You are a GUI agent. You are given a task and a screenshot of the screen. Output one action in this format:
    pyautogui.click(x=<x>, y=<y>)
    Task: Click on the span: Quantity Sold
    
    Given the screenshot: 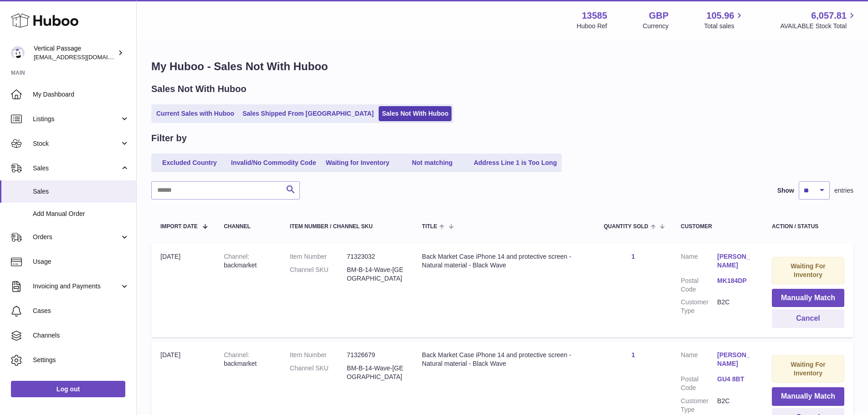 What is the action you would take?
    pyautogui.click(x=626, y=227)
    